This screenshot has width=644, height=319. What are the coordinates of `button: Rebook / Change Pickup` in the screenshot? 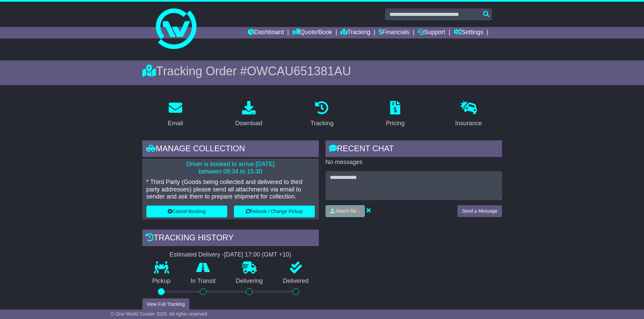 It's located at (274, 211).